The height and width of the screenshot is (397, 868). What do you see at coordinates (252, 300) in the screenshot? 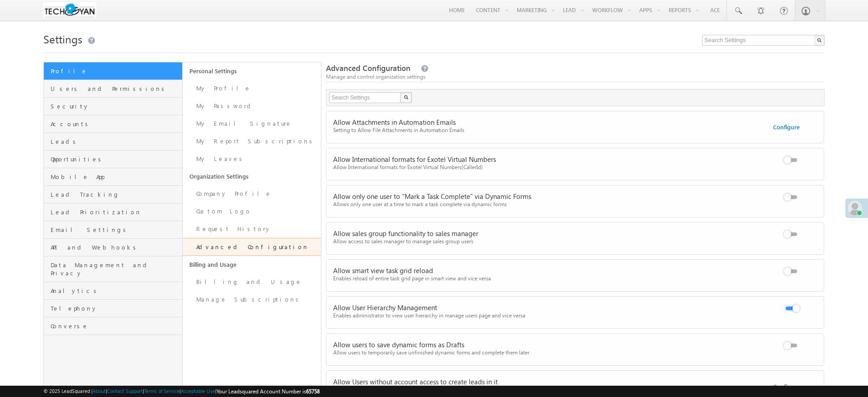
I see `a: Manage Subscriptions` at bounding box center [252, 300].